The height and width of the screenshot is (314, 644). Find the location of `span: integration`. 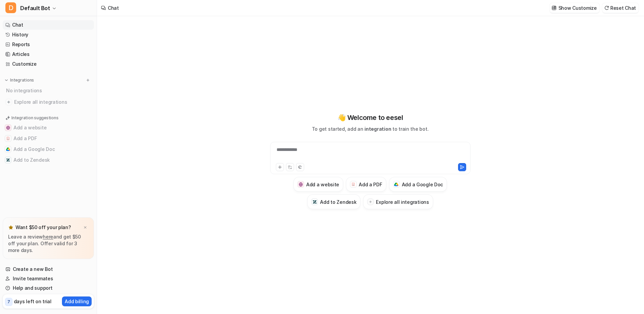

span: integration is located at coordinates (378, 129).